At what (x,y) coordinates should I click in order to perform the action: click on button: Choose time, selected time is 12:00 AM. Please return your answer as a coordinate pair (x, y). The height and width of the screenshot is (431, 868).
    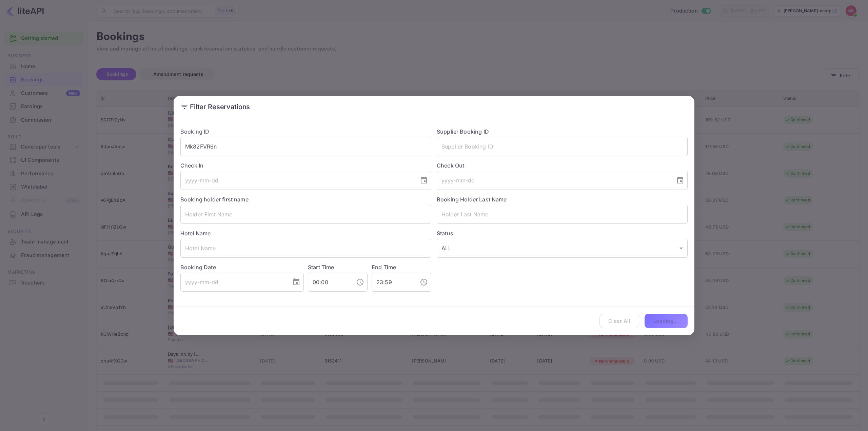
    Looking at the image, I should click on (360, 282).